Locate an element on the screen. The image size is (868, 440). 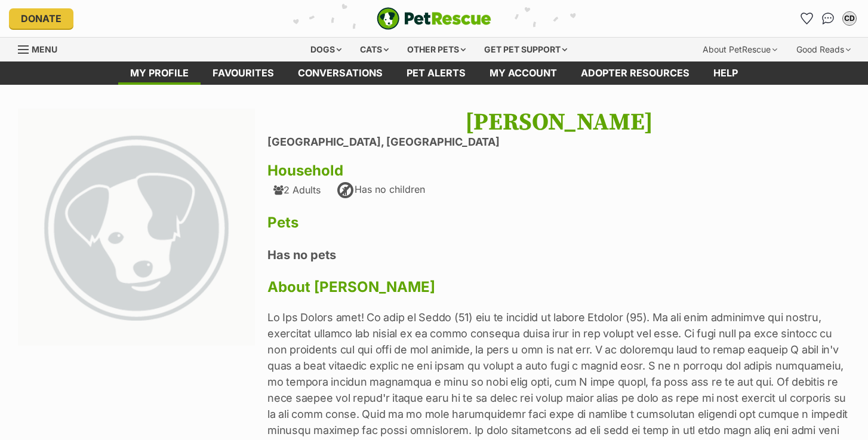
a: PetRescue is located at coordinates (434, 19).